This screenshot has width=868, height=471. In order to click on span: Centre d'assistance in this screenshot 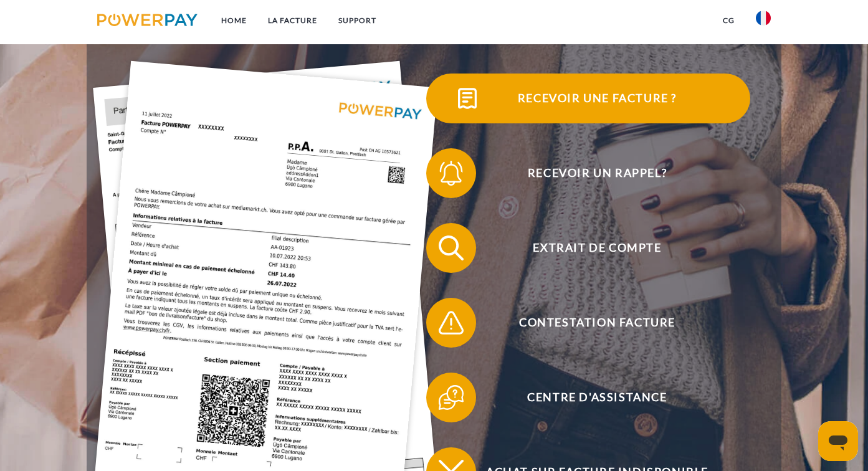, I will do `click(597, 397)`.